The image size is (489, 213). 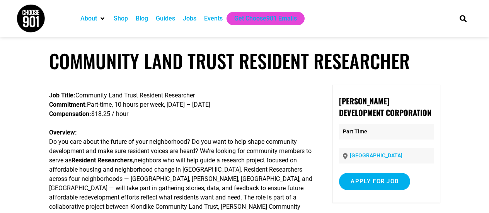 What do you see at coordinates (386, 131) in the screenshot?
I see `p: Part Time` at bounding box center [386, 131].